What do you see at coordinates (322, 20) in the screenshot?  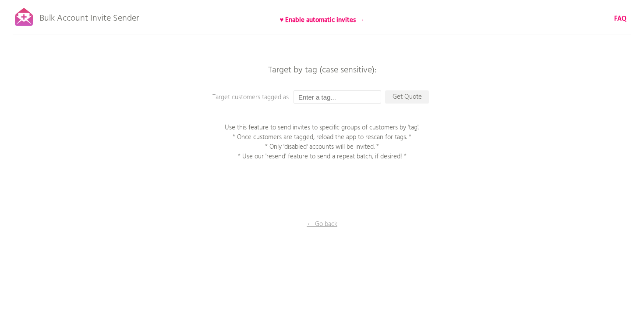 I see `b: ♥ Enable automatic invites →` at bounding box center [322, 20].